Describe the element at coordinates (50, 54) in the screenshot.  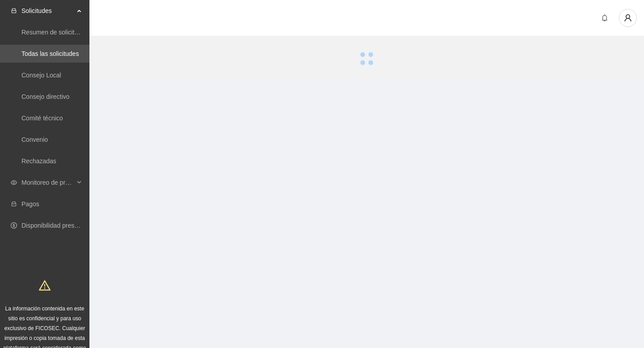
I see `a: Todas las solicitudes` at that location.